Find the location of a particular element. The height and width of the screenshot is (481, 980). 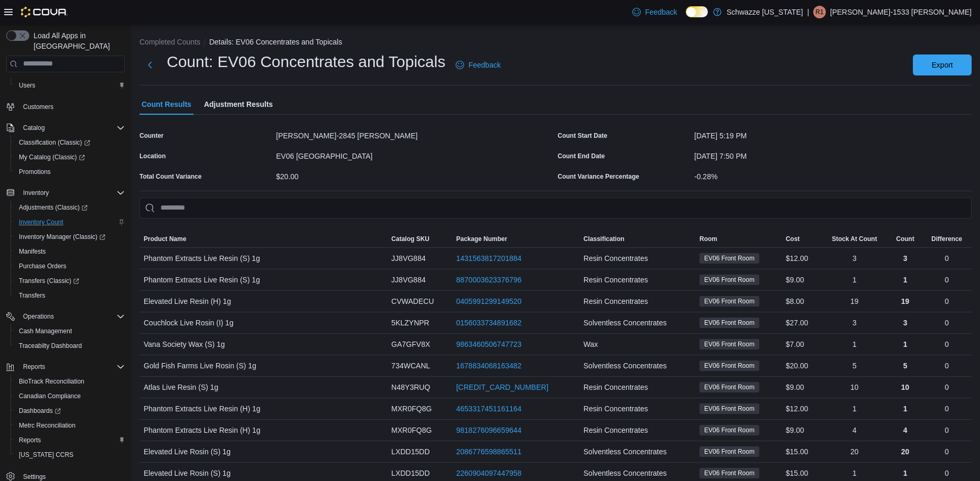

span: Count is located at coordinates (905, 239).